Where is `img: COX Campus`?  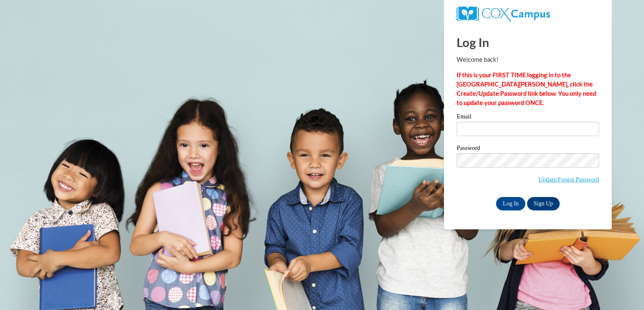
img: COX Campus is located at coordinates (503, 14).